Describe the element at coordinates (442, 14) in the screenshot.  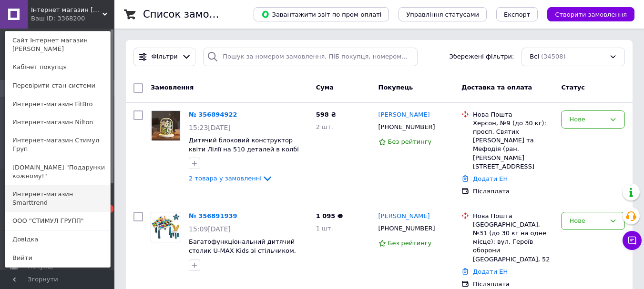
I see `button: Управління статусами` at that location.